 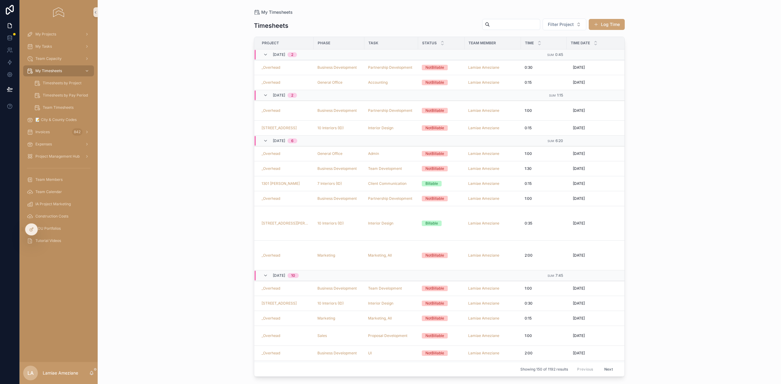 I want to click on div: Billable, so click(x=432, y=183).